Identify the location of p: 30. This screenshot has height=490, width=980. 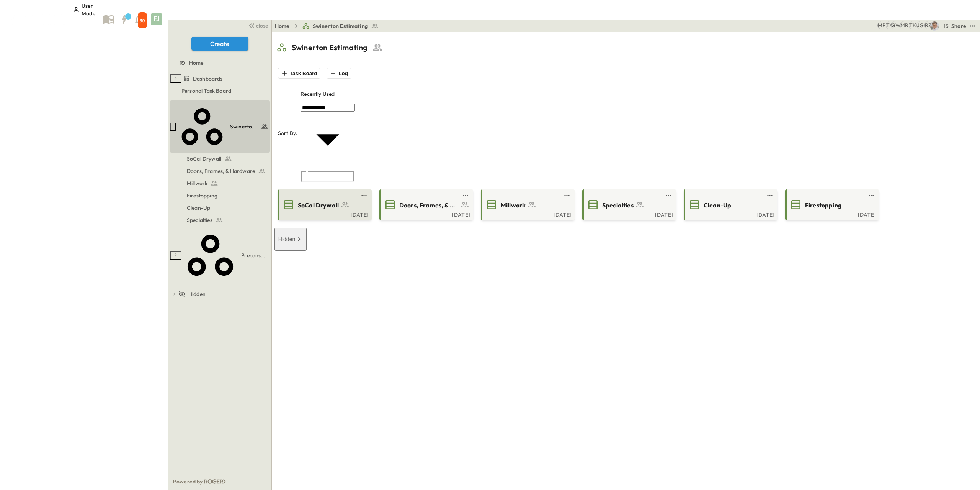
(143, 21).